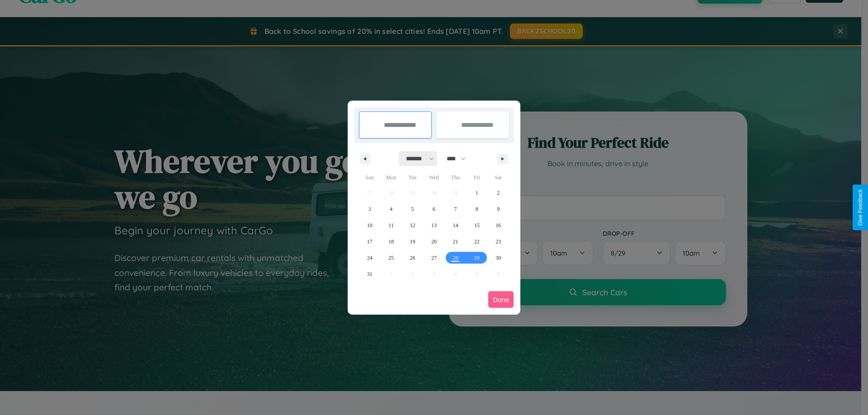 This screenshot has width=868, height=415. I want to click on span: 6, so click(434, 209).